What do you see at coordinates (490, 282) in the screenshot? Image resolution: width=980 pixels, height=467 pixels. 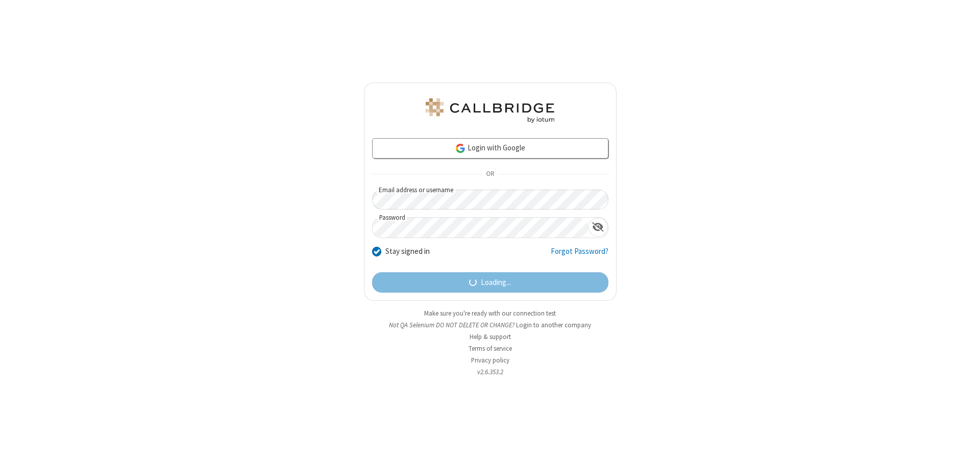 I see `button: Loading...` at bounding box center [490, 282].